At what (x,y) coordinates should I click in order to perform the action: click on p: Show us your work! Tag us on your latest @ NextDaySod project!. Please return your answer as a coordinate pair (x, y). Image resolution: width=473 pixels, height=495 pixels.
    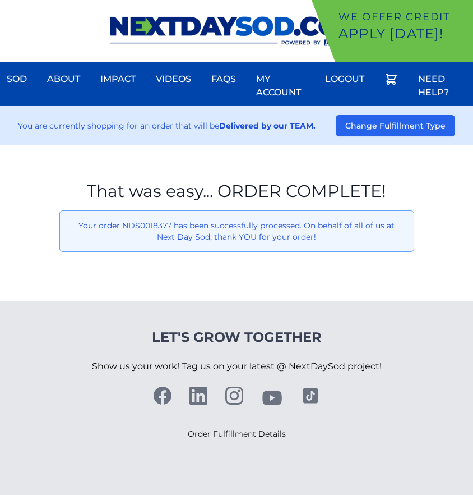
    Looking at the image, I should click on (237, 366).